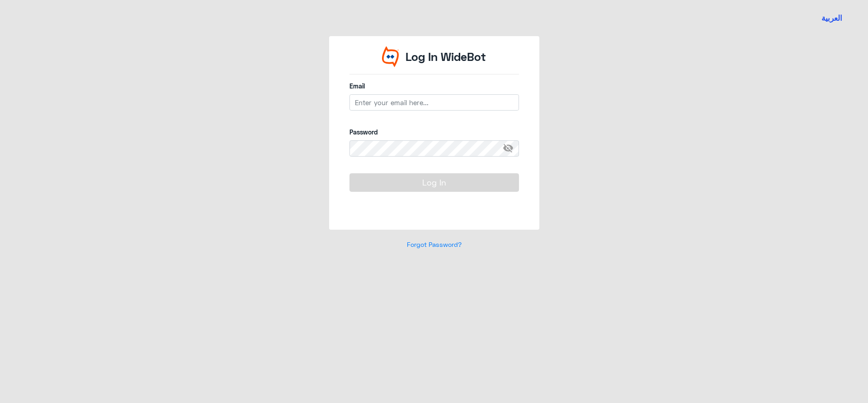 This screenshot has width=868, height=403. Describe the element at coordinates (390, 56) in the screenshot. I see `img: Widebot Logo` at that location.